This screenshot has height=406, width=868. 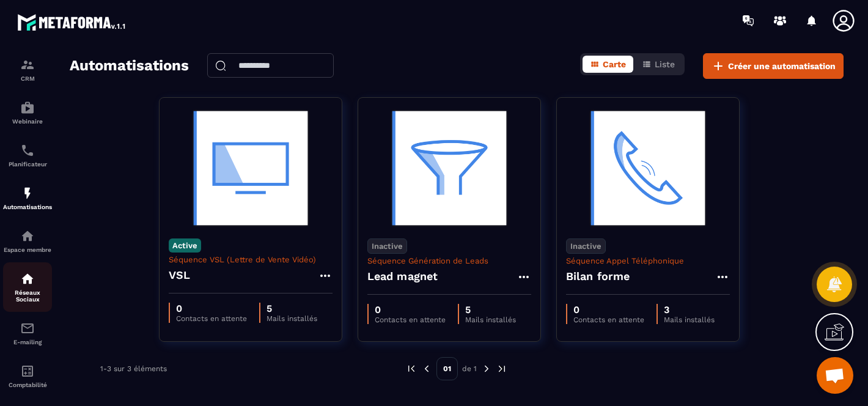 I want to click on button: Liste, so click(x=658, y=64).